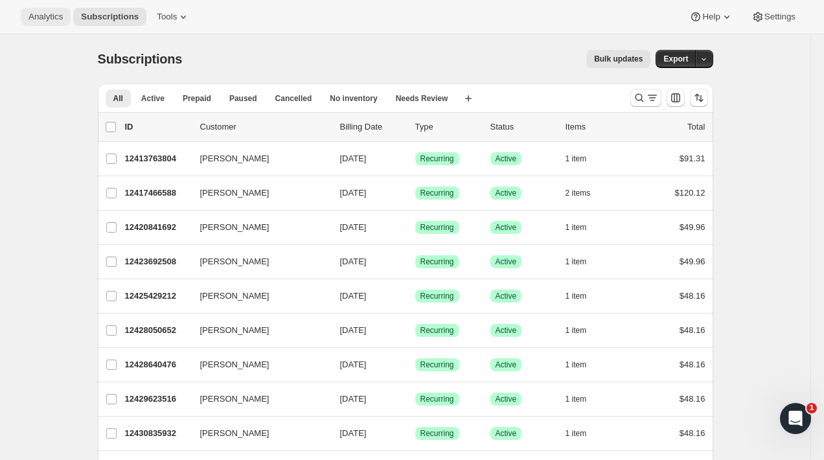 The width and height of the screenshot is (824, 460). I want to click on span: $91.31, so click(692, 158).